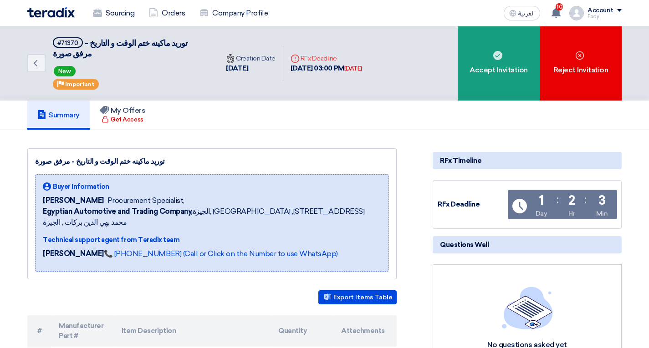 The height and width of the screenshot is (348, 649). What do you see at coordinates (130, 48) in the screenshot?
I see `h5: توريد ماكينه ختم الوقت و التاريخ - مرفق صورة` at bounding box center [130, 48].